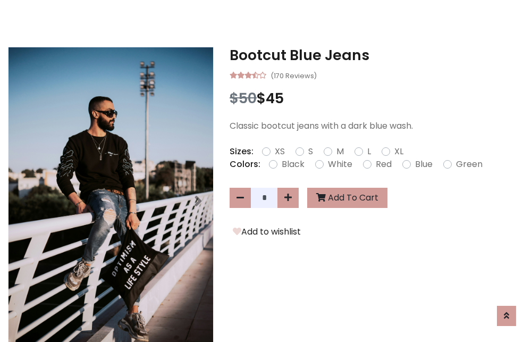  Describe the element at coordinates (423, 164) in the screenshot. I see `label: Blue` at that location.